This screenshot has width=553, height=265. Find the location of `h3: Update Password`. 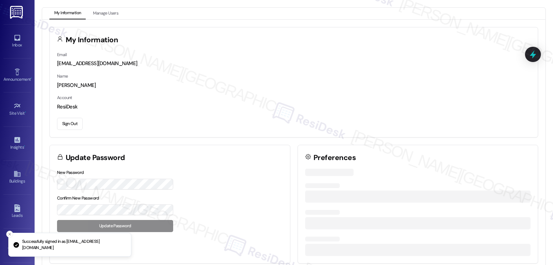

h3: Update Password is located at coordinates (95, 157).